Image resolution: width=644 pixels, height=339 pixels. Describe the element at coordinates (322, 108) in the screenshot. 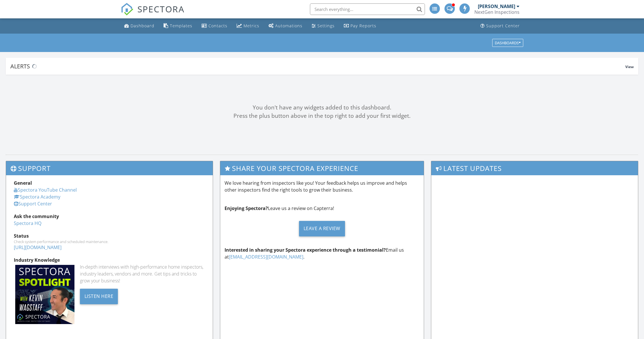

I see `div: You don't have any widgets added to this dashboard.` at that location.